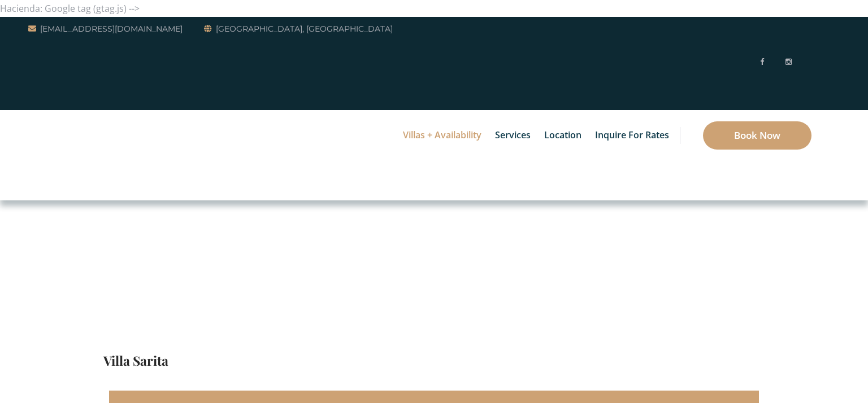 This screenshot has height=403, width=868. Describe the element at coordinates (55, 155) in the screenshot. I see `img: Awesome Logo` at that location.